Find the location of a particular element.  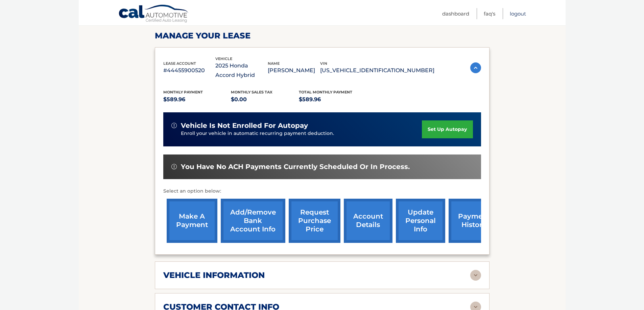

a: update personal info is located at coordinates (420, 220).